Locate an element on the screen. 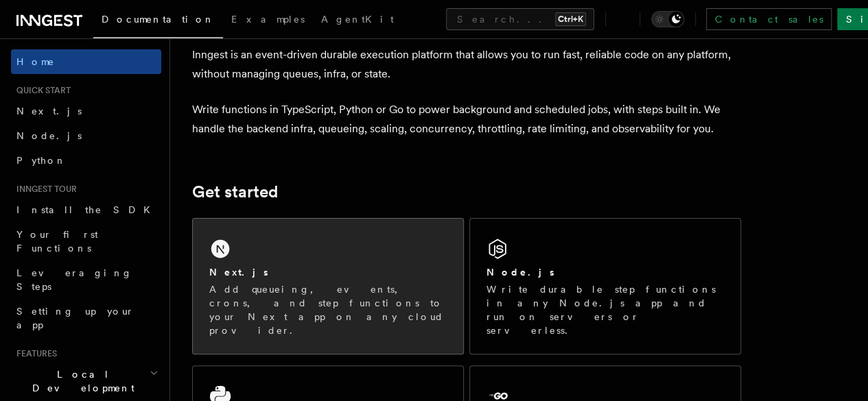 The width and height of the screenshot is (868, 401). p: Write functions in TypeScript, Python or Go to power background and scheduled jobs, with steps bu... is located at coordinates (467, 119).